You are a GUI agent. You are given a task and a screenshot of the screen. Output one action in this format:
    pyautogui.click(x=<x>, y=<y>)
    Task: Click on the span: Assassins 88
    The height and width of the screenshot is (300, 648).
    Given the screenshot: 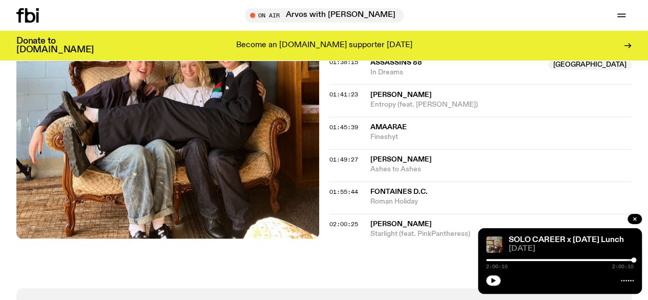 What is the action you would take?
    pyautogui.click(x=396, y=62)
    